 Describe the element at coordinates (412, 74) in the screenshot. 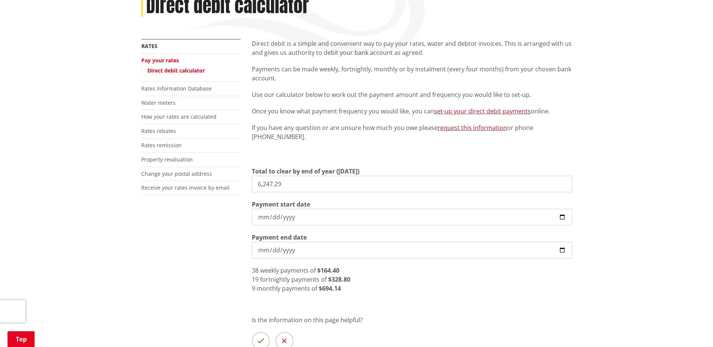

I see `p: Payments can be made weekly, fortnightly, monthly or by instalment (every four months) from your ...` at that location.